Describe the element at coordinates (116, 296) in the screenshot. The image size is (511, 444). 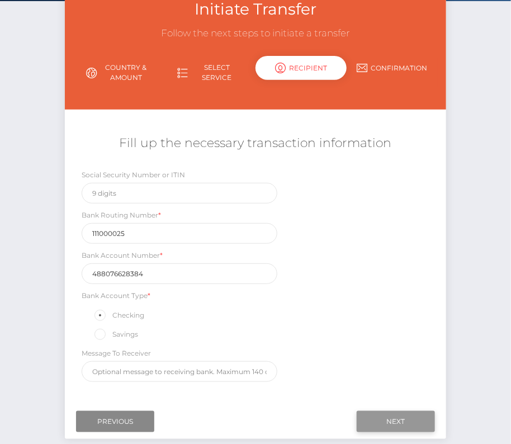
I see `label: Bank Account Type` at that location.